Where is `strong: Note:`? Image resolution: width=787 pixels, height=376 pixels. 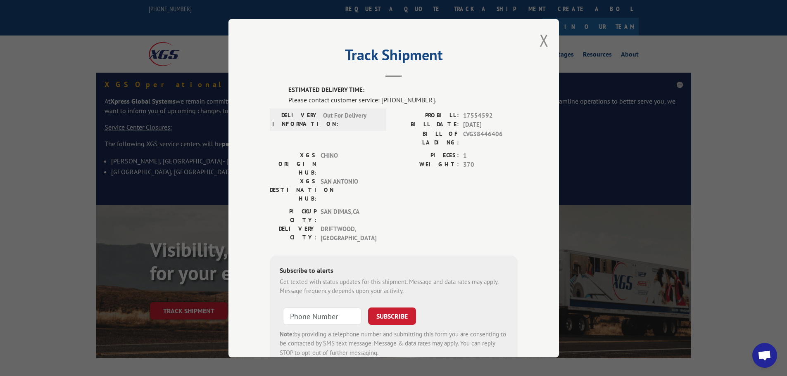 strong: Note: is located at coordinates (287, 334).